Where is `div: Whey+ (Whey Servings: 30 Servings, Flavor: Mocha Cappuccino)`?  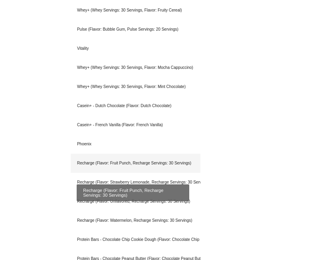 div: Whey+ (Whey Servings: 30 Servings, Flavor: Mocha Cappuccino) is located at coordinates (135, 68).